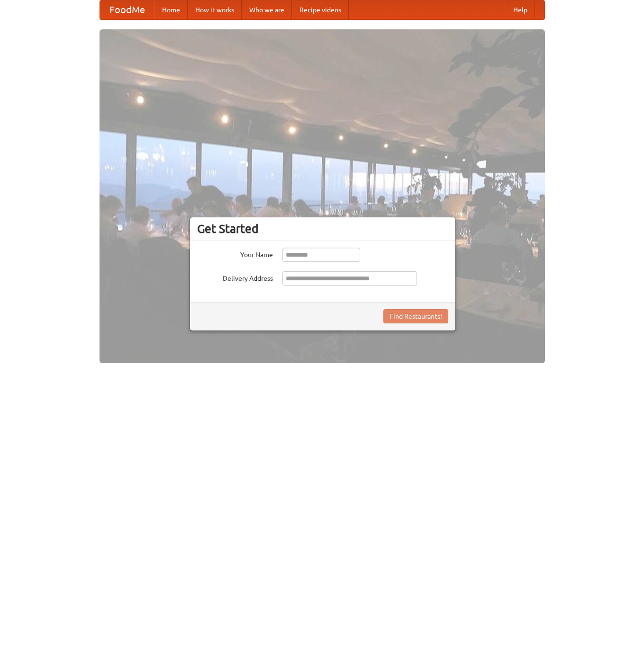 This screenshot has height=670, width=644. What do you see at coordinates (320, 10) in the screenshot?
I see `a: Recipe videos` at bounding box center [320, 10].